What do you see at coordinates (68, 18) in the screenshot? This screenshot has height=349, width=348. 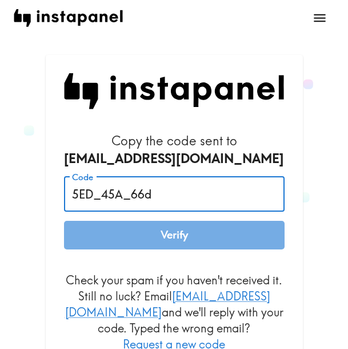 I see `img: instapanel` at bounding box center [68, 18].